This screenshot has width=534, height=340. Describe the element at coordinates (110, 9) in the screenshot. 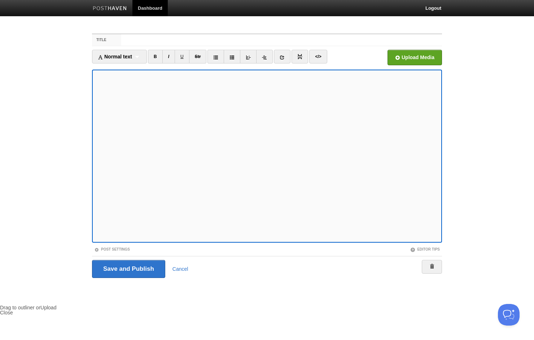

I see `img: Posthaven-bar` at that location.